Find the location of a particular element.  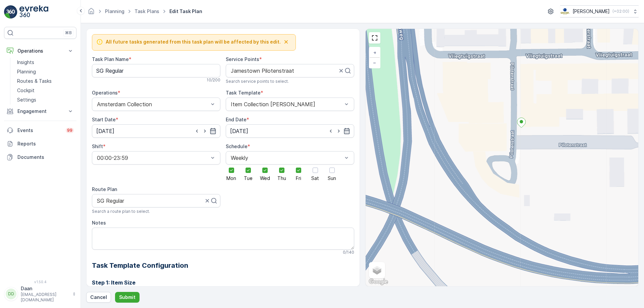

p: Documents is located at coordinates (46, 157).